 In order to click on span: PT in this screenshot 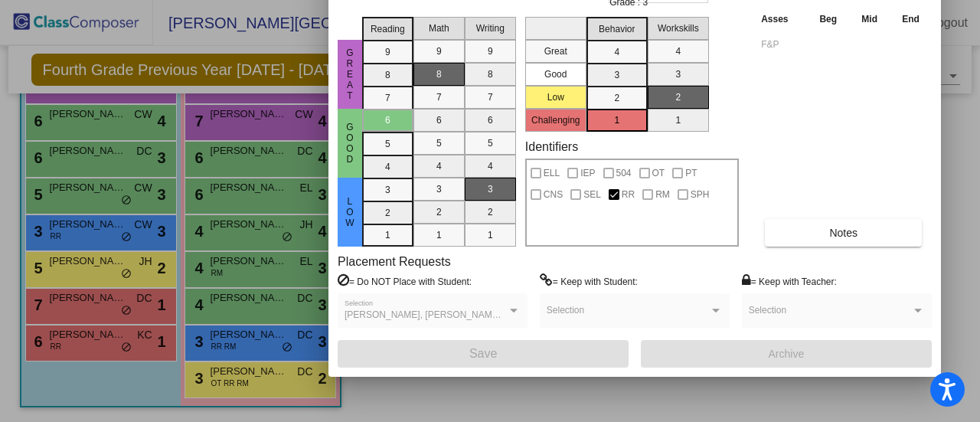, I will do `click(691, 173)`.